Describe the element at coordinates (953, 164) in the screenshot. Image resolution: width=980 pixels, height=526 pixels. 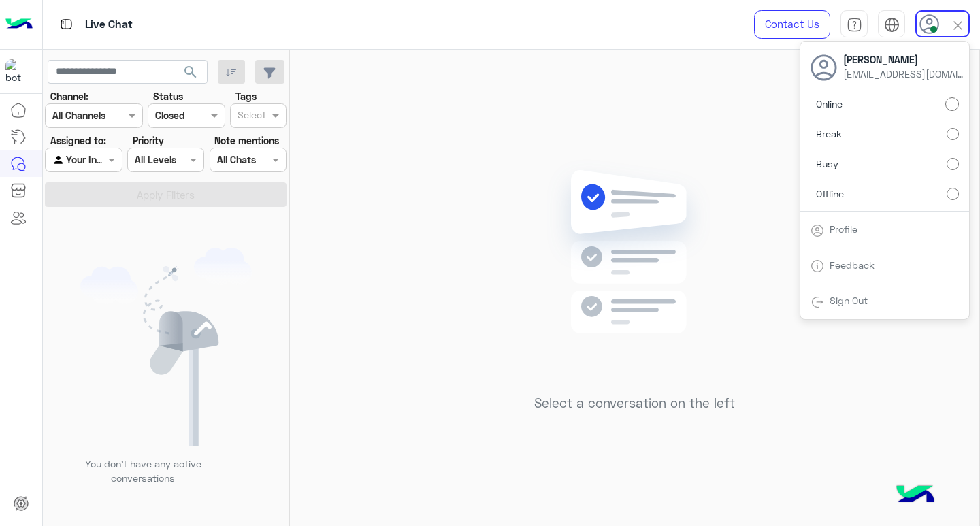
I see `input: Busy` at that location.